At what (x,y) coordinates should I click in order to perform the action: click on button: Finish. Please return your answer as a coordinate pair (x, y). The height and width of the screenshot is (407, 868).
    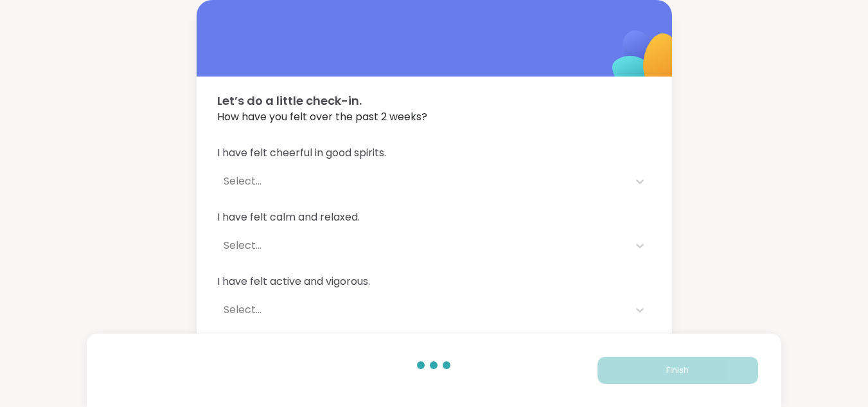
    Looking at the image, I should click on (678, 370).